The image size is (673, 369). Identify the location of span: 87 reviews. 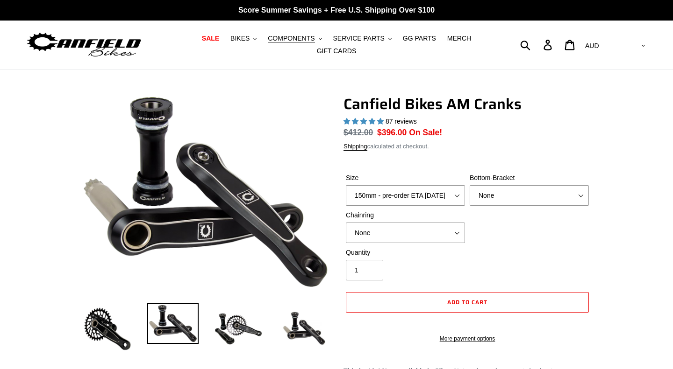
(401, 121).